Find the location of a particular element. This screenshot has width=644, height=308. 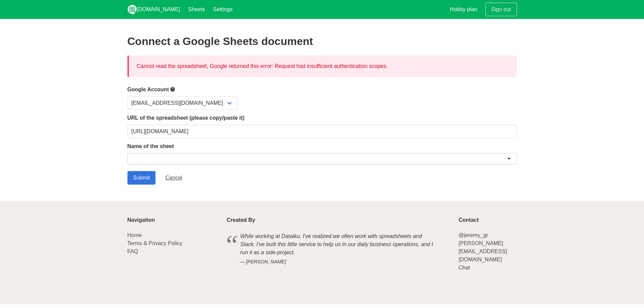

label: URL of the spreadsheet (please copy/paste it) is located at coordinates (322, 118).